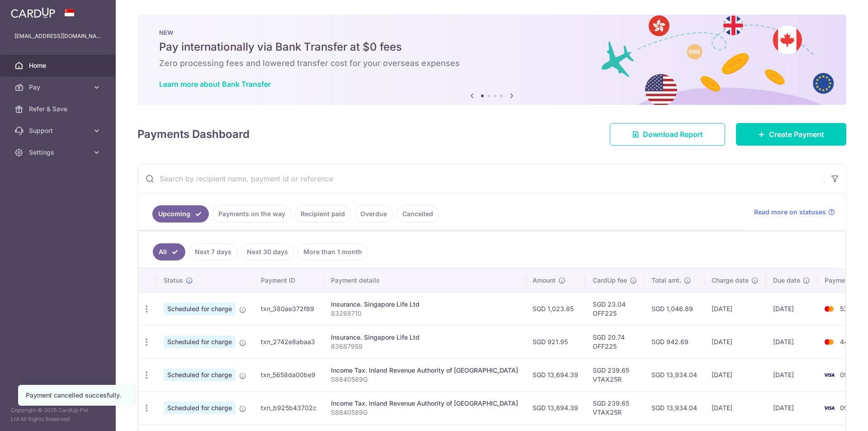 Image resolution: width=868 pixels, height=431 pixels. I want to click on td: SGD 1,023.85, so click(556, 308).